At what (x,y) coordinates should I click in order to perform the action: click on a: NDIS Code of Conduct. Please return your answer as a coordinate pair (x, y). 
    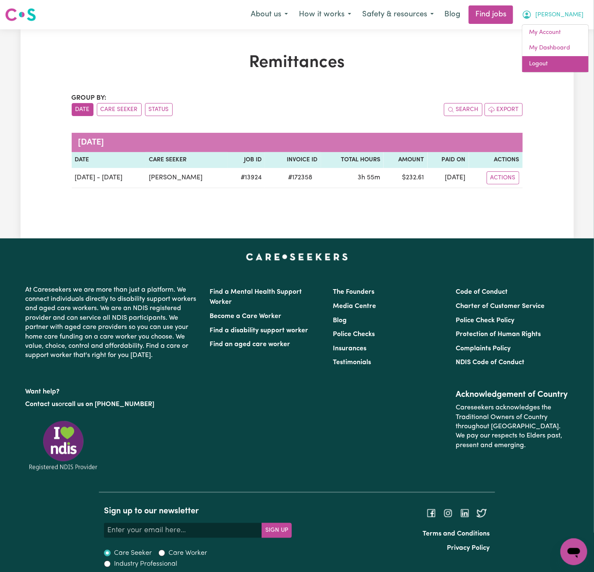
    Looking at the image, I should click on (490, 363).